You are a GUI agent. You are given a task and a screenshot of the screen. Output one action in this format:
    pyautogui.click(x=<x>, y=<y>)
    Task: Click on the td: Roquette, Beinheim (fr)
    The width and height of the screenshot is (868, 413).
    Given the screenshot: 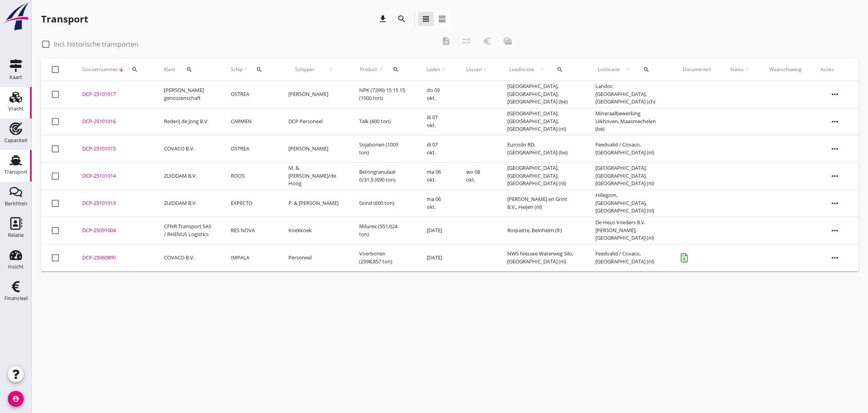 What is the action you would take?
    pyautogui.click(x=542, y=230)
    